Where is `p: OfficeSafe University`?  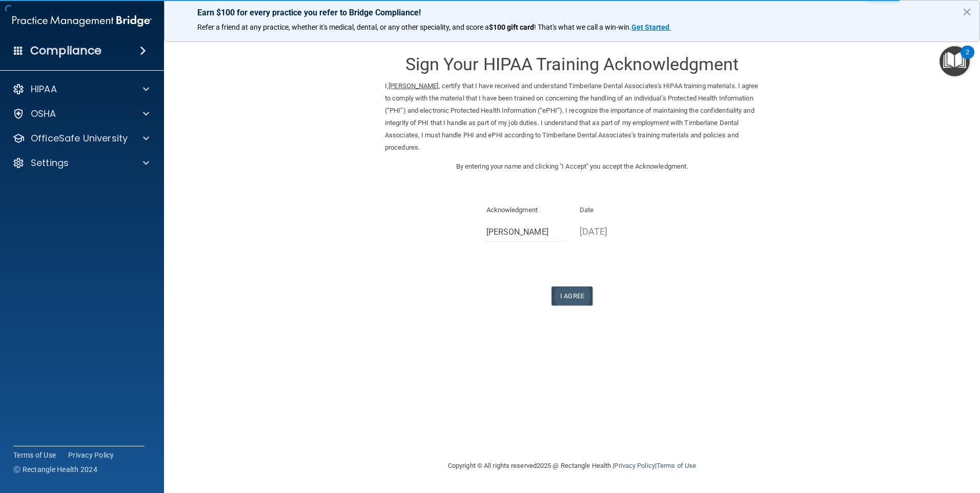 p: OfficeSafe University is located at coordinates (79, 138).